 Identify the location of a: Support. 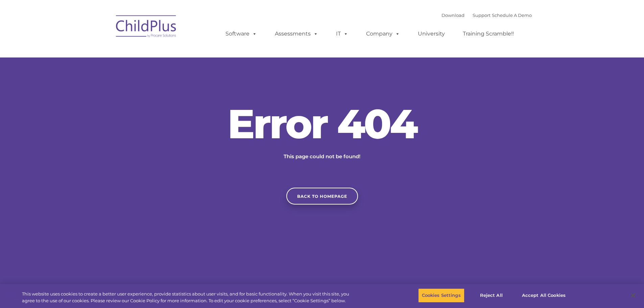
(481, 15).